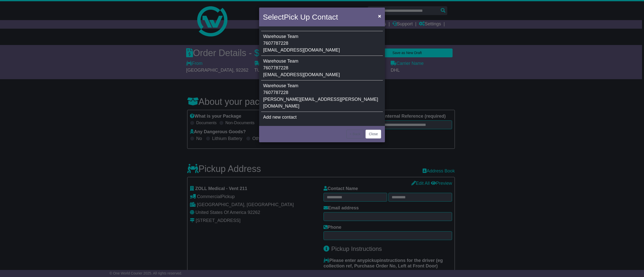  Describe the element at coordinates (355, 134) in the screenshot. I see `button: < Back` at that location.